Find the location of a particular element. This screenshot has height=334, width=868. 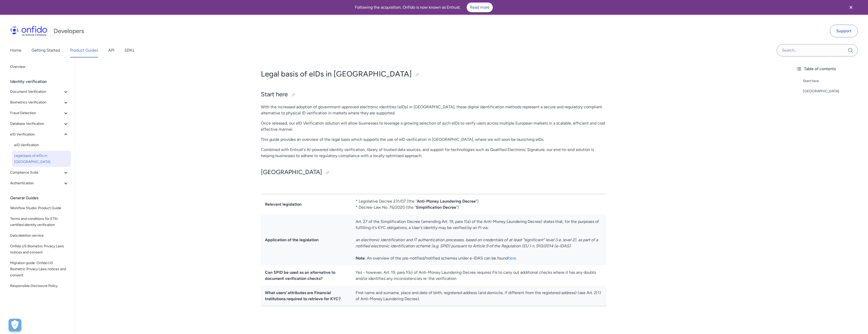

p: This guide provides an overview of the legal basis which supports the use of eID verification in ... is located at coordinates (434, 140).